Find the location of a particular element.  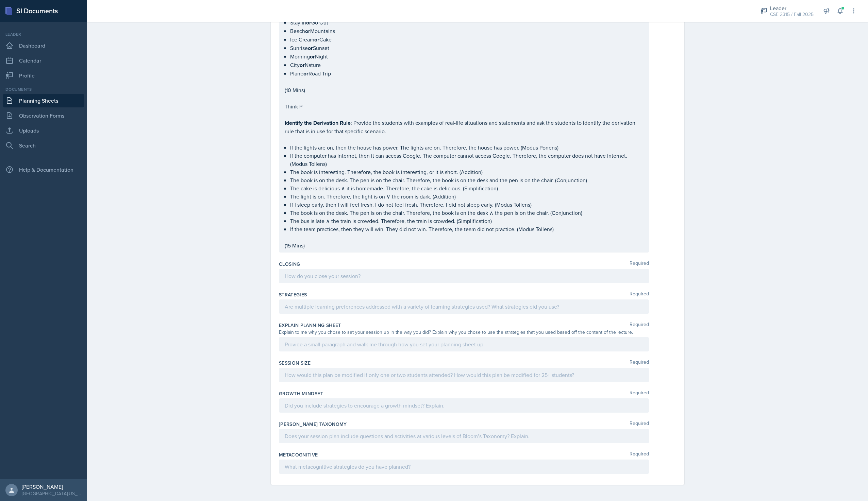

p: (10 Mins) is located at coordinates (464, 90).